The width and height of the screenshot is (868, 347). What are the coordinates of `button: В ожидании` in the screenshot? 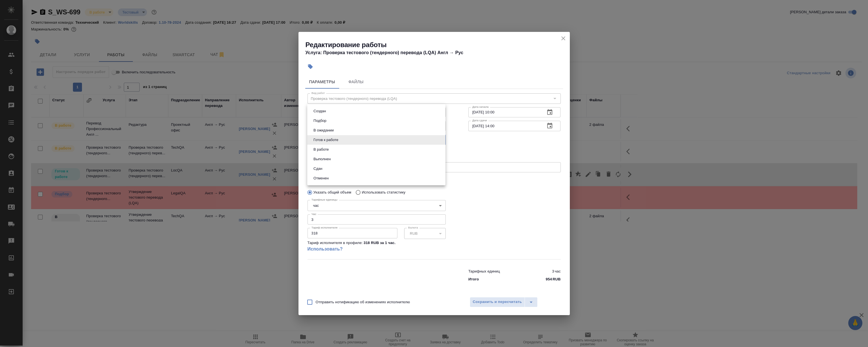 It's located at (324, 131).